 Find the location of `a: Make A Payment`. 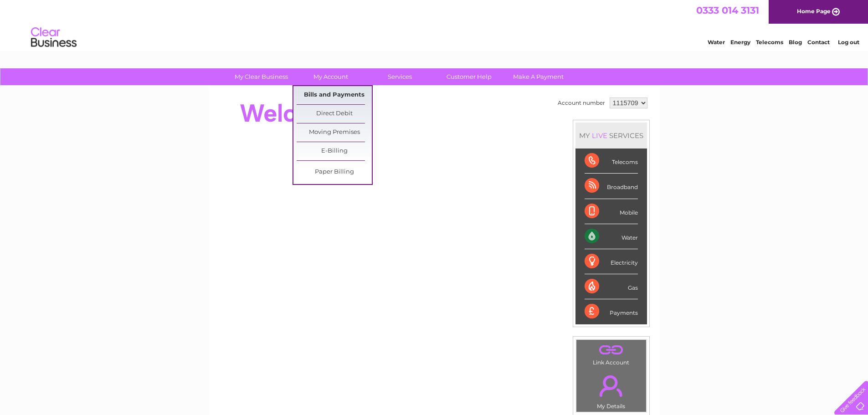

a: Make A Payment is located at coordinates (538, 76).